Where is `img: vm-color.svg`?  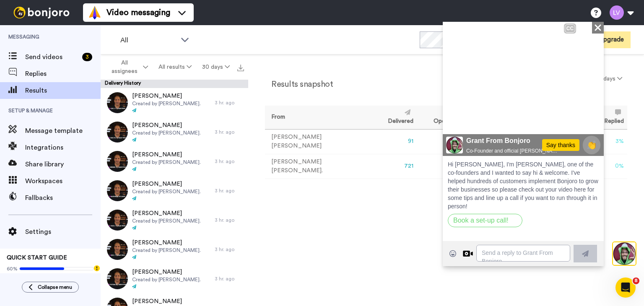 img: vm-color.svg is located at coordinates (95, 12).